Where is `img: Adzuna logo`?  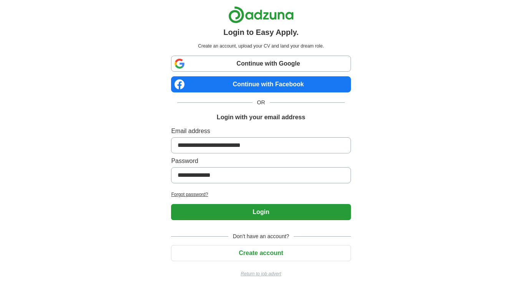
img: Adzuna logo is located at coordinates (261, 15).